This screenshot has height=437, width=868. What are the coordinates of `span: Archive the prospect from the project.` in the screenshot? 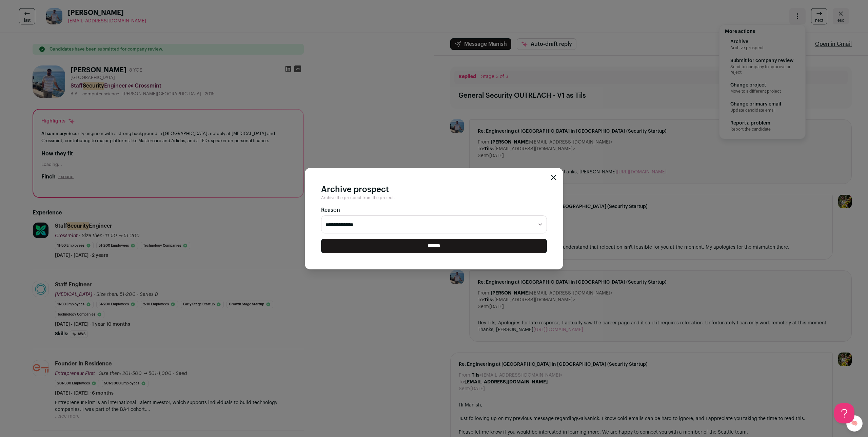 It's located at (358, 197).